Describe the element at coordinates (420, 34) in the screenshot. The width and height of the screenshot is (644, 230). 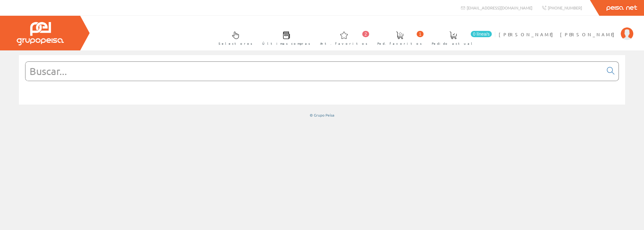
I see `span: 1` at that location.